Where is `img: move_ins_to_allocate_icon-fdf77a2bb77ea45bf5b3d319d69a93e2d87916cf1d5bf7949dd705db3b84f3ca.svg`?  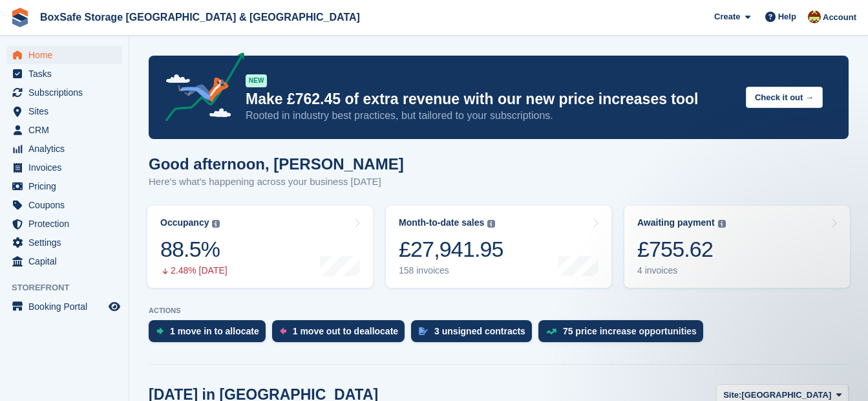
img: move_ins_to_allocate_icon-fdf77a2bb77ea45bf5b3d319d69a93e2d87916cf1d5bf7949dd705db3b84f3ca.svg is located at coordinates (160, 331).